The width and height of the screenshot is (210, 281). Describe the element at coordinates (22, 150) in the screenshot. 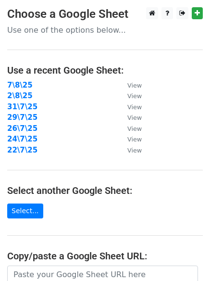

I see `strong: 22\7\25` at that location.